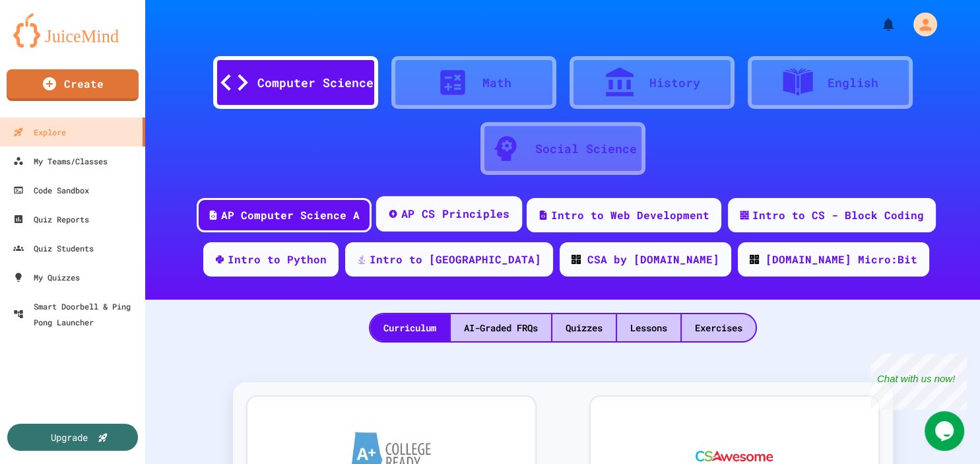 This screenshot has width=980, height=464. What do you see at coordinates (455, 214) in the screenshot?
I see `div: AP CS Principles` at bounding box center [455, 214].